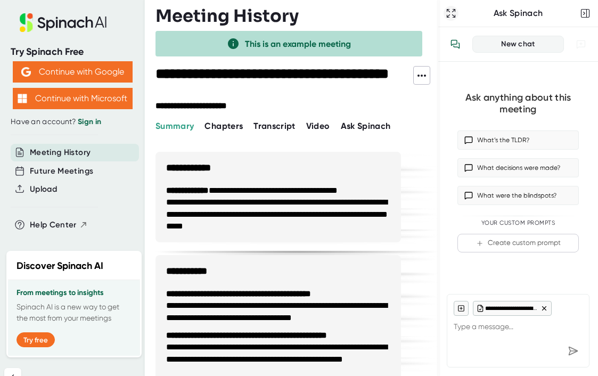  What do you see at coordinates (518, 44) in the screenshot?
I see `div: New chat` at bounding box center [518, 44].